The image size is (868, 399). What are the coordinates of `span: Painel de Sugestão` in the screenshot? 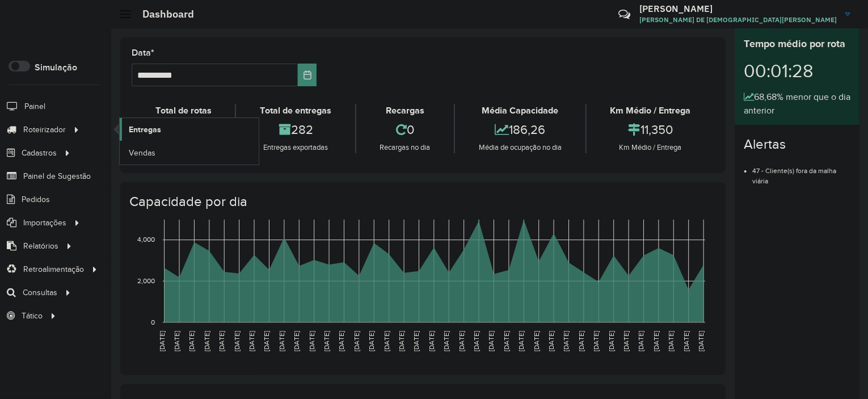 It's located at (57, 176).